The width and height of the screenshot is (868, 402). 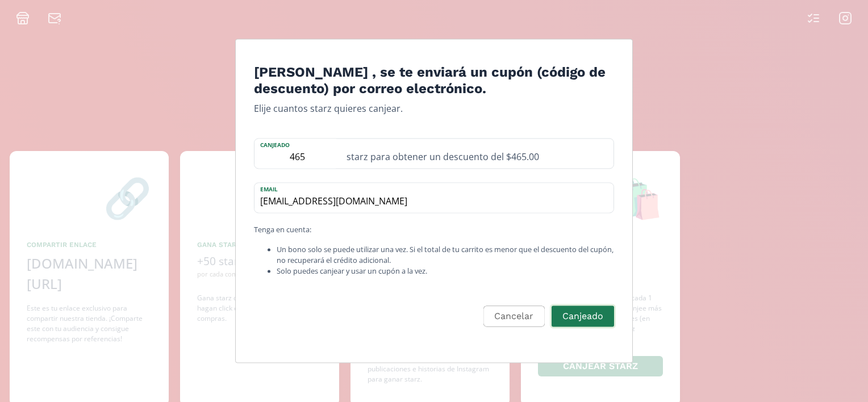 What do you see at coordinates (583, 316) in the screenshot?
I see `button: Canjeado` at bounding box center [583, 316].